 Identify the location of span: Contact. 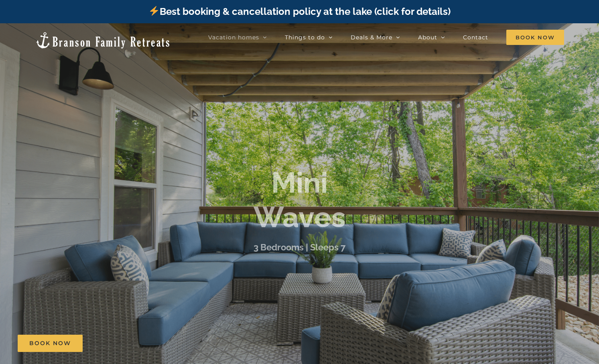
(475, 37).